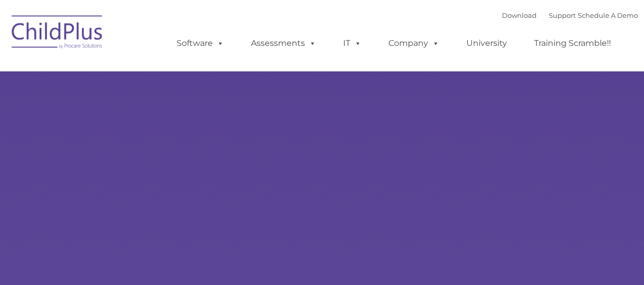 This screenshot has height=285, width=644. Describe the element at coordinates (562, 15) in the screenshot. I see `a: Support` at that location.